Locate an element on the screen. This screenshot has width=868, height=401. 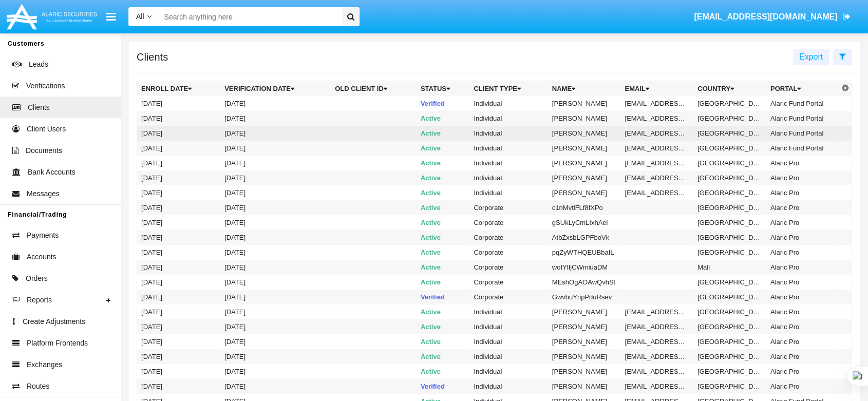
th: Verification date is located at coordinates (276, 89).